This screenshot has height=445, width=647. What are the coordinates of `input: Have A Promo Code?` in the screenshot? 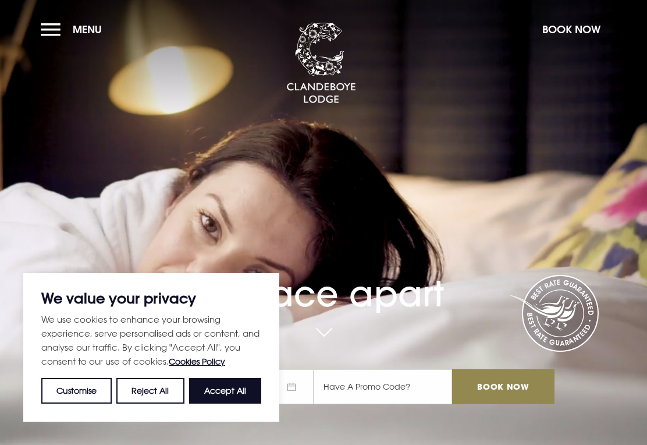 It's located at (383, 387).